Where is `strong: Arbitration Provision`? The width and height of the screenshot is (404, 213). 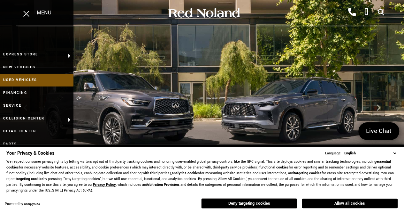
strong: Arbitration Provision is located at coordinates (162, 184).